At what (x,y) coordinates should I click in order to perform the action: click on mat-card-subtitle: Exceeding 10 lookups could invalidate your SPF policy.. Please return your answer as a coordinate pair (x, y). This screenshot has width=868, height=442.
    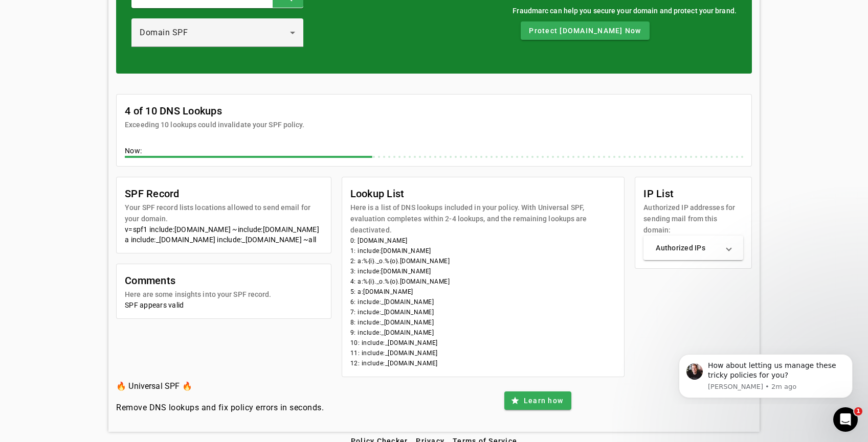
    Looking at the image, I should click on (214, 125).